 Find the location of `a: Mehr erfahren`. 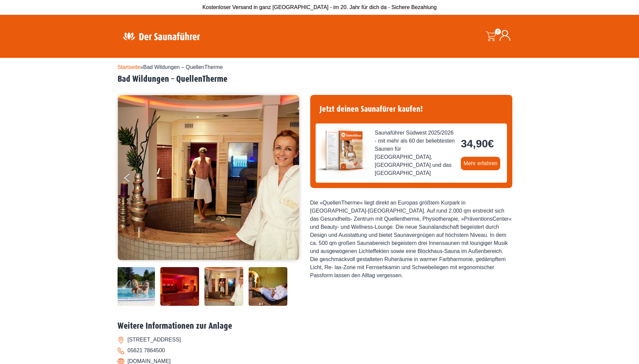

a: Mehr erfahren is located at coordinates (480, 164).